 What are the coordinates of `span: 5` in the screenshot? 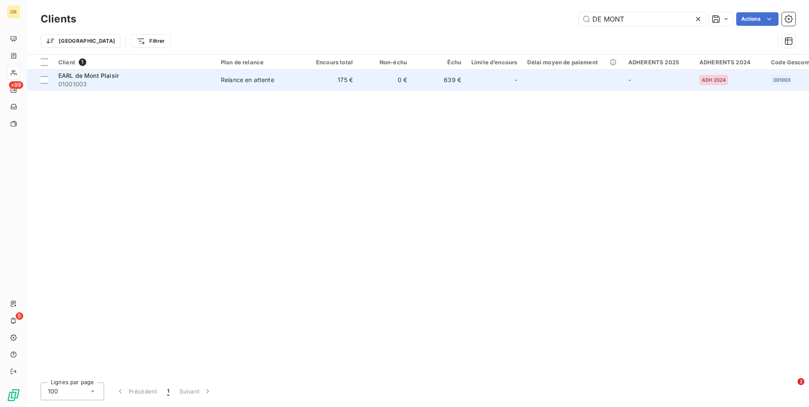 It's located at (19, 316).